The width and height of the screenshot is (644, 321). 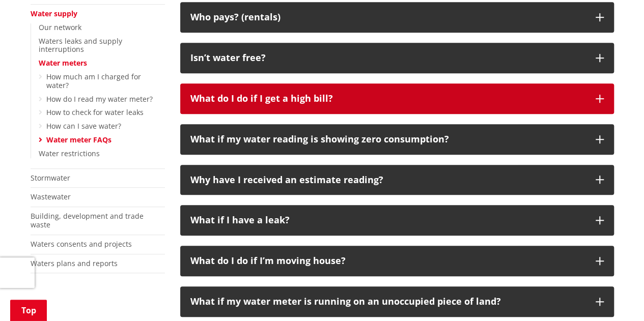 What do you see at coordinates (388, 302) in the screenshot?
I see `p: What if my water meter is running on an unoccupied piece of land?` at bounding box center [388, 302].